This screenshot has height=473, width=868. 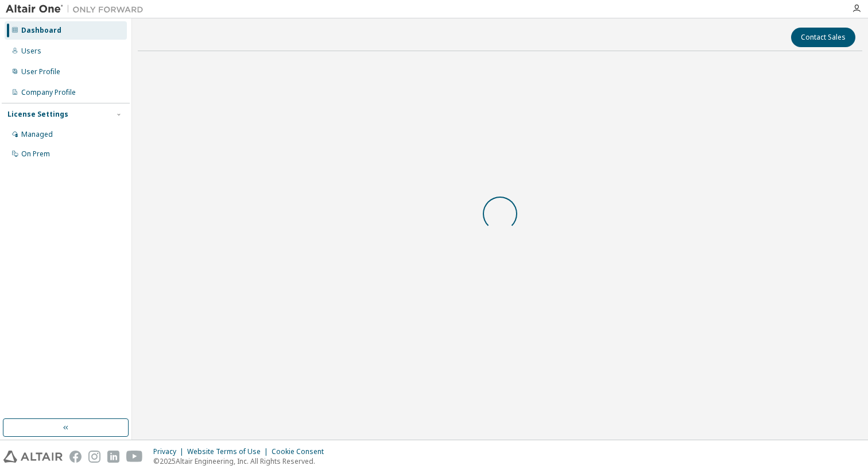 What do you see at coordinates (823, 37) in the screenshot?
I see `button: Contact Sales` at bounding box center [823, 37].